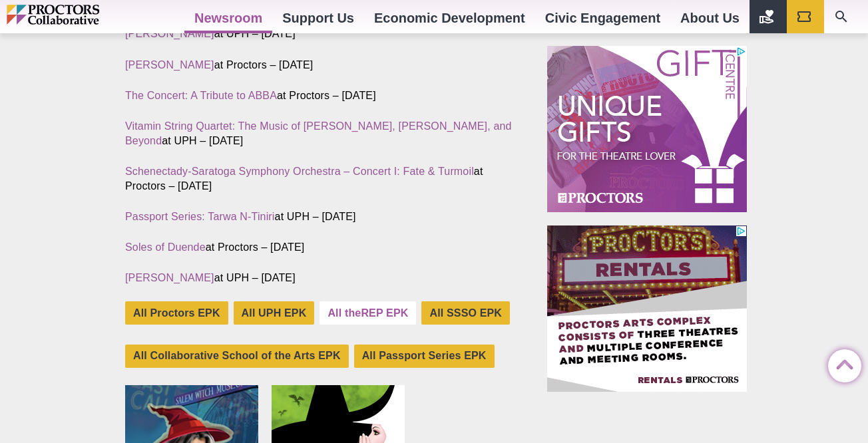 The height and width of the screenshot is (443, 868). Describe the element at coordinates (200, 216) in the screenshot. I see `a: Passport Series: Tarwa N-Tiniri` at that location.